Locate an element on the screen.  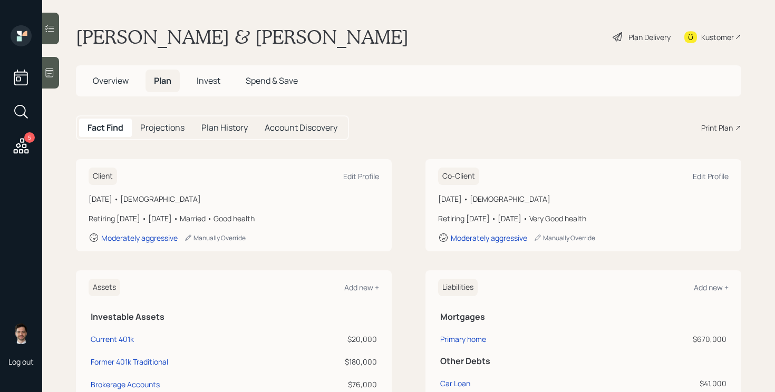
h5: Plan History is located at coordinates (225, 128).